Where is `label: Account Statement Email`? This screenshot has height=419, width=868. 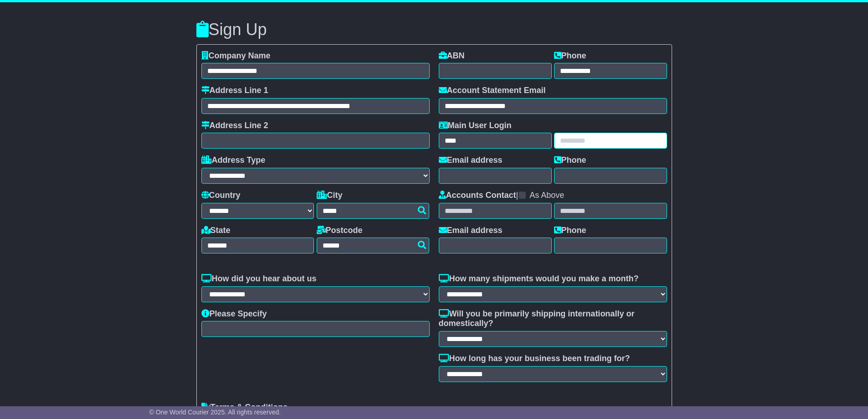
label: Account Statement Email is located at coordinates (492, 91).